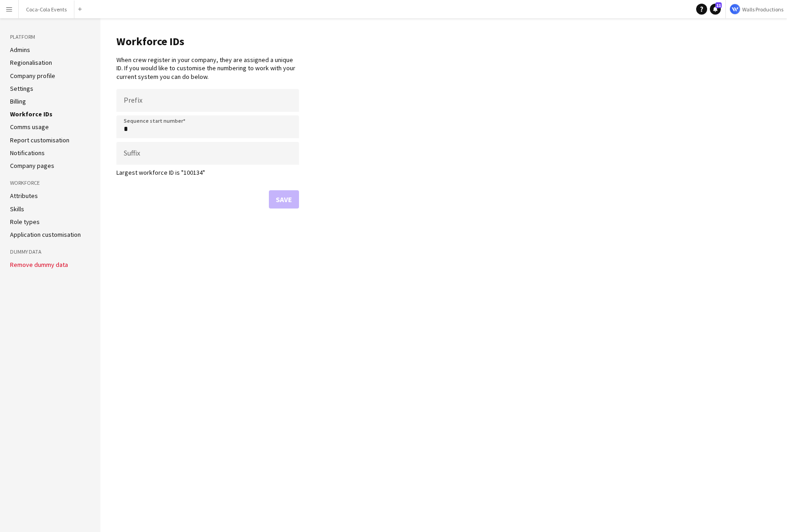 The height and width of the screenshot is (532, 787). Describe the element at coordinates (27, 153) in the screenshot. I see `a: Notifications` at that location.